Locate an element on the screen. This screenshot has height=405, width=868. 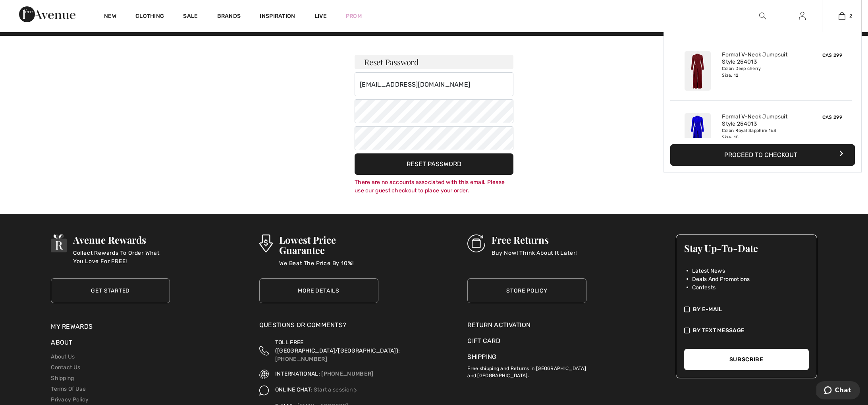
a: 1ère Avenue is located at coordinates (47, 15).